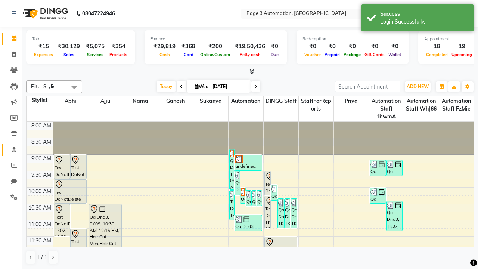  I want to click on span: Ajju, so click(105, 101).